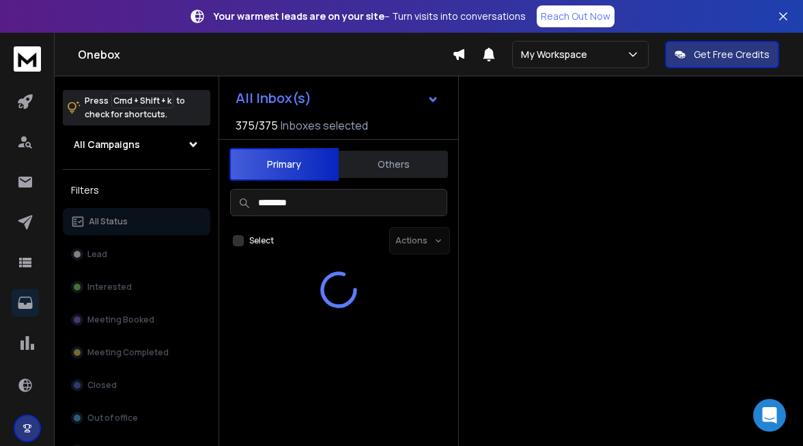 The image size is (803, 446). Describe the element at coordinates (337, 98) in the screenshot. I see `button: All Inbox(s)` at that location.